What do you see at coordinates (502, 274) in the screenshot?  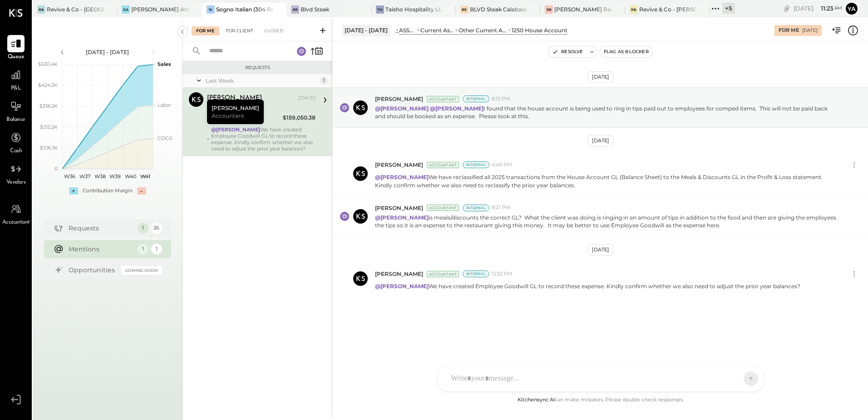 I see `span: 12:32 PM` at bounding box center [502, 274].